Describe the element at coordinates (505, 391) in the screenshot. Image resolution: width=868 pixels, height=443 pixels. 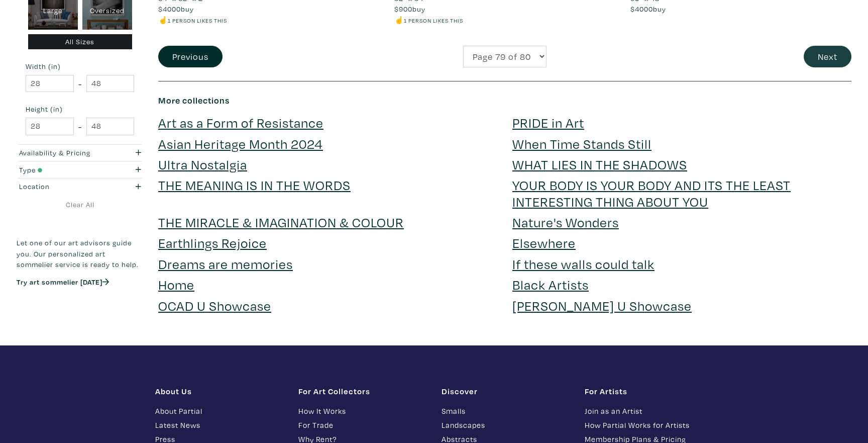
I see `h1: Discover` at that location.